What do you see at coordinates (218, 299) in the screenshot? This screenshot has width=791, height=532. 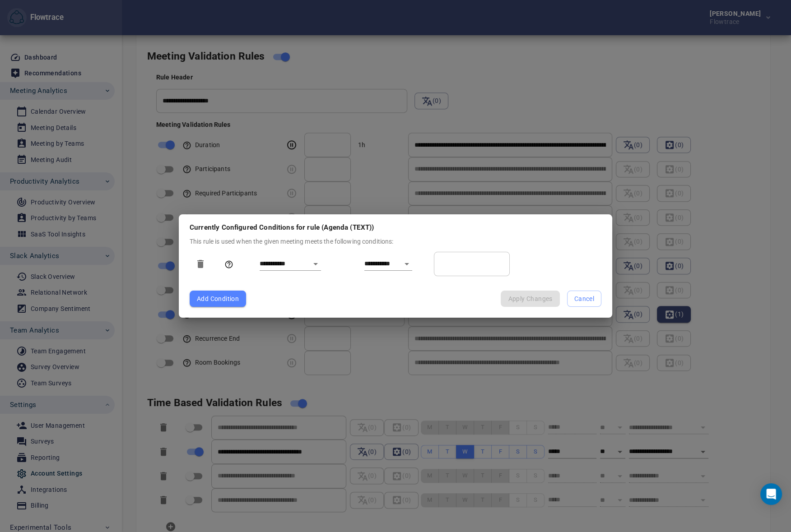 I see `button: Add Condition` at bounding box center [218, 299].